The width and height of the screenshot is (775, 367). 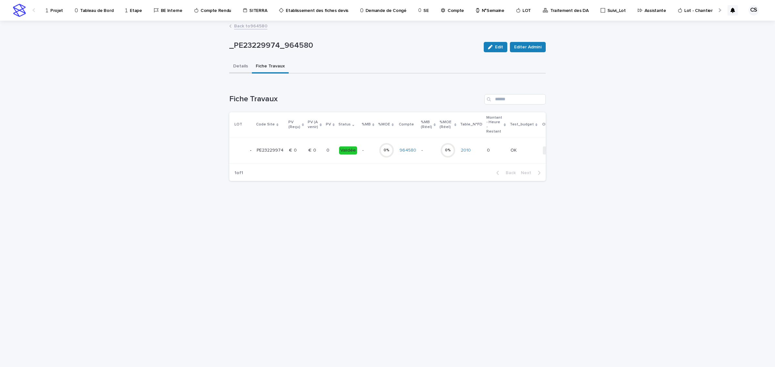 What do you see at coordinates (522, 125) in the screenshot?
I see `p: Test_budget` at bounding box center [522, 125].